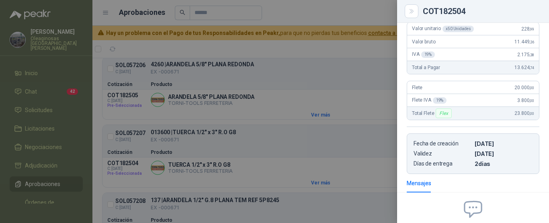  What do you see at coordinates (524, 68) in the screenshot?
I see `span: 13.624` at bounding box center [524, 68].